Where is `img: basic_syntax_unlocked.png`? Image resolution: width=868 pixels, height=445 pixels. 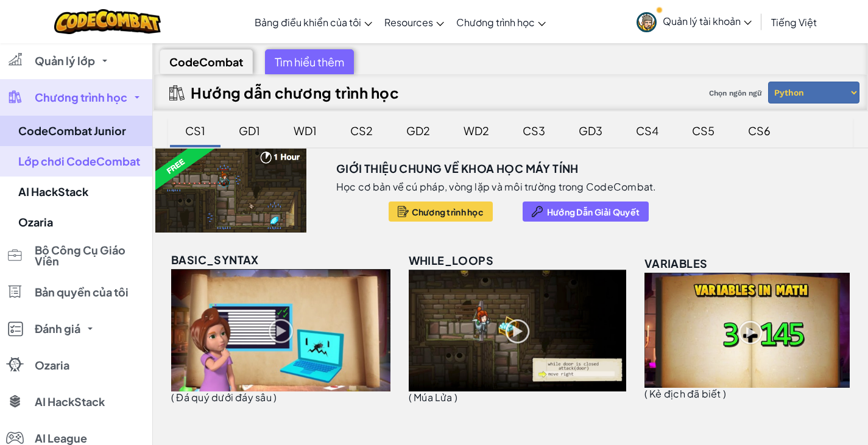
img: basic_syntax_unlocked.png is located at coordinates (281, 330).